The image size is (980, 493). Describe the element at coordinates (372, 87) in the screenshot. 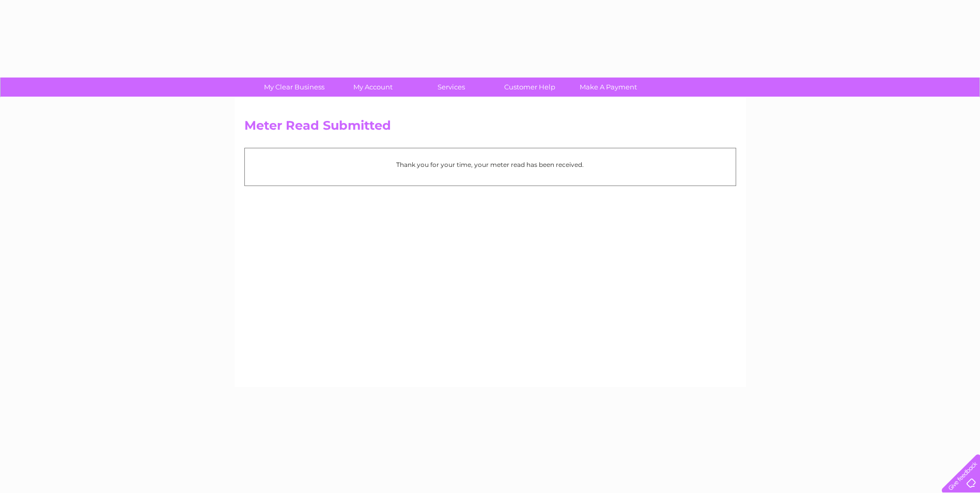

I see `a: My Account` at that location.